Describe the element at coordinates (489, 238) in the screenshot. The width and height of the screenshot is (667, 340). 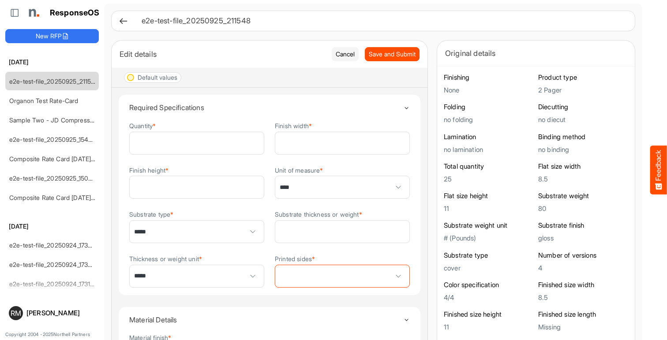
I see `h5: # (Pounds)` at that location.